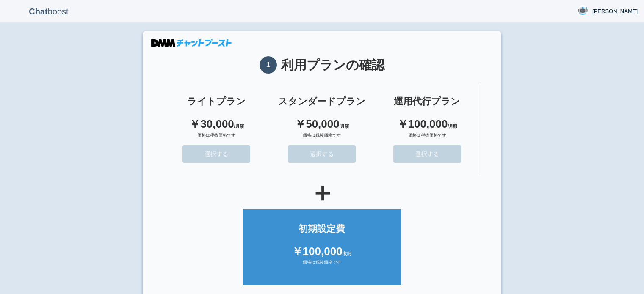 The width and height of the screenshot is (644, 294). Describe the element at coordinates (582, 11) in the screenshot. I see `img: User Image` at that location.